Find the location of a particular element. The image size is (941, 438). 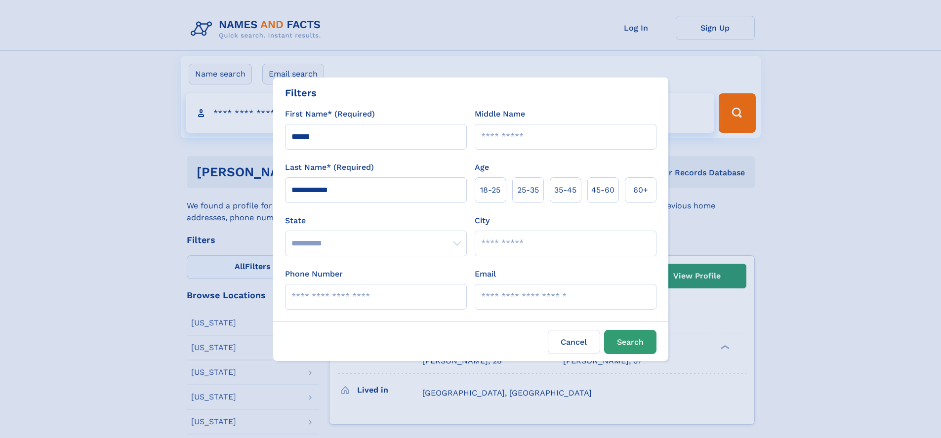

label: Cancel is located at coordinates (574, 342).